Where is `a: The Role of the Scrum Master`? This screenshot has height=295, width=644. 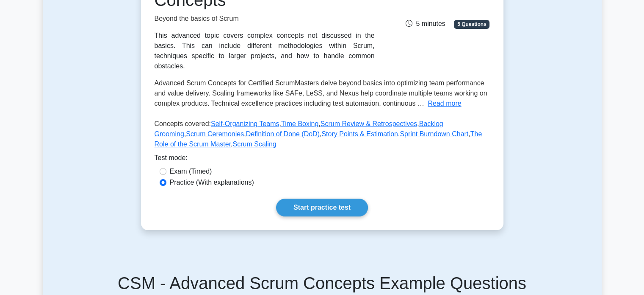 a: The Role of the Scrum Master is located at coordinates (319, 139).